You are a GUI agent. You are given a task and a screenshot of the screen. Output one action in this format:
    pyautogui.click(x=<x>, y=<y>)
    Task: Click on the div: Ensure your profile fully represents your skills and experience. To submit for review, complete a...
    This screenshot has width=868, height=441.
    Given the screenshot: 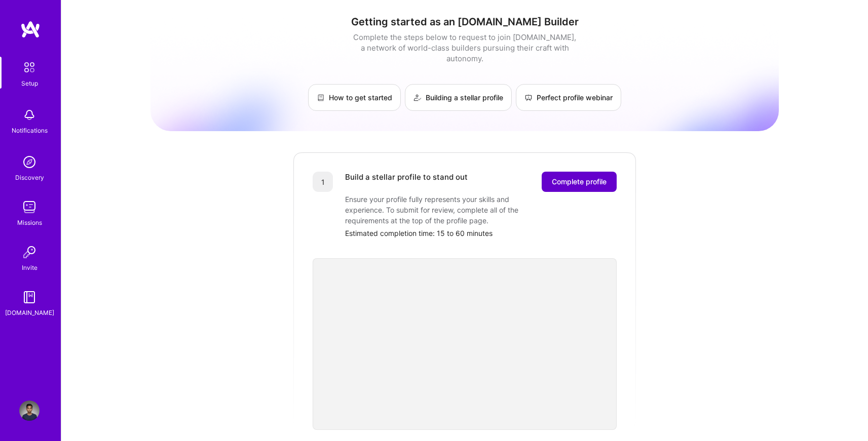 What is the action you would take?
    pyautogui.click(x=446, y=210)
    